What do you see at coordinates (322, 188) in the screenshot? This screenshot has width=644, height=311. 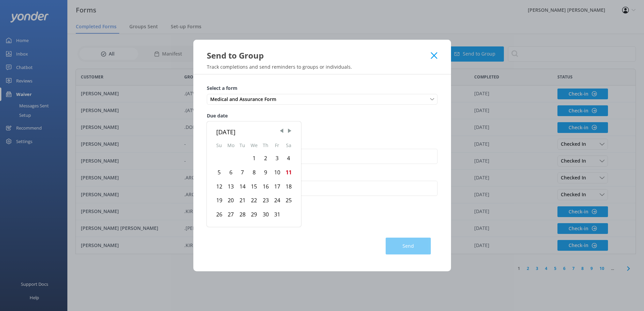 I see `input: example@test.com` at bounding box center [322, 188].